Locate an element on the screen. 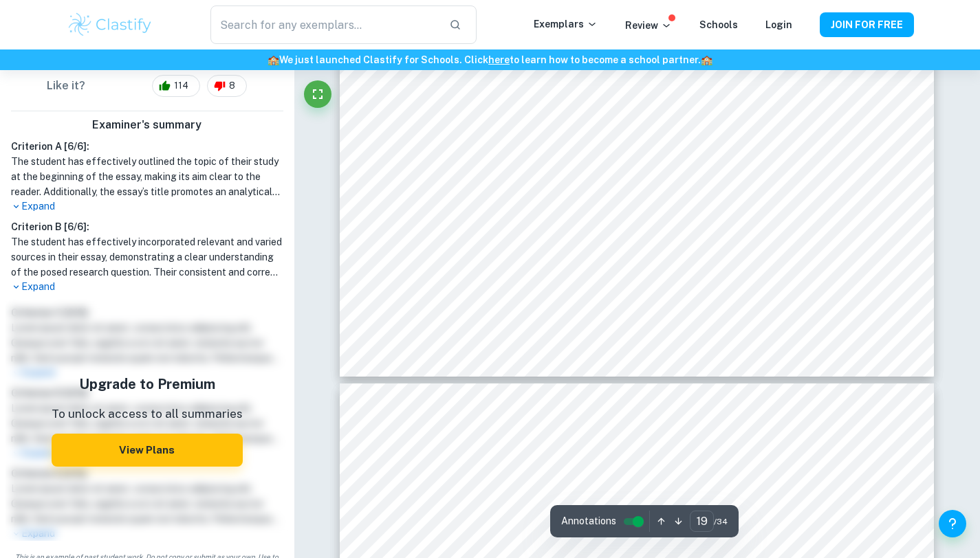 Image resolution: width=980 pixels, height=558 pixels. h5: Upgrade to Premium is located at coordinates (147, 384).